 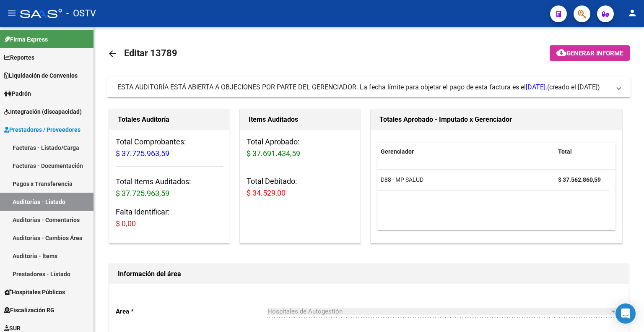 What do you see at coordinates (397, 151) in the screenshot?
I see `span: Gerenciador` at bounding box center [397, 151].